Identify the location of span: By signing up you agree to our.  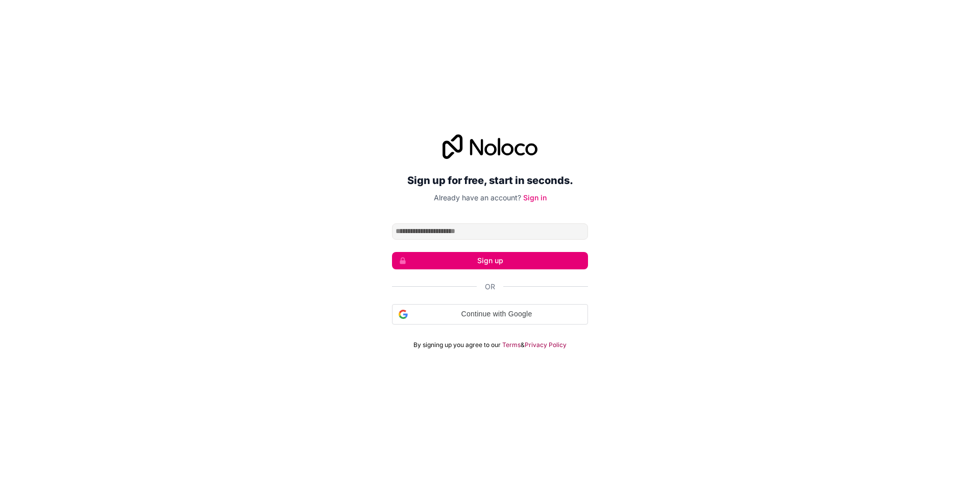
(457, 345).